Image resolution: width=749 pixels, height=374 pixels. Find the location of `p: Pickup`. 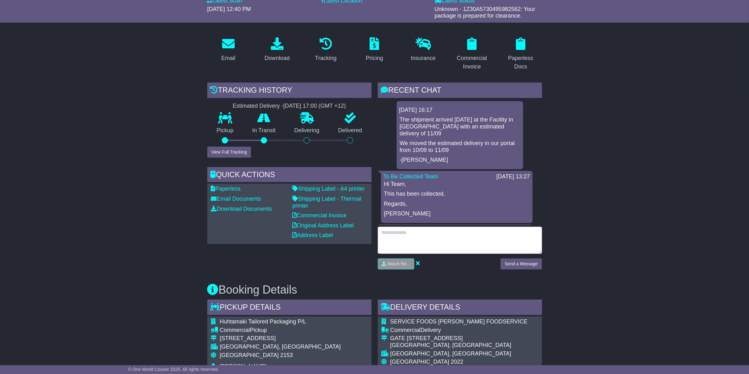

p: Pickup is located at coordinates (225, 131).